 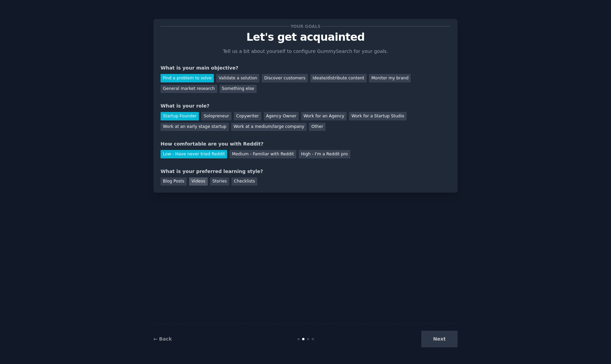 I want to click on div: Find a problem to solve, so click(x=187, y=78).